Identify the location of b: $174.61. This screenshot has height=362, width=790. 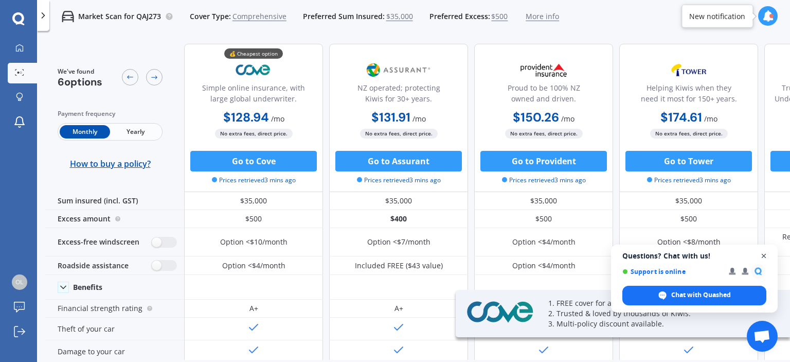
(681, 117).